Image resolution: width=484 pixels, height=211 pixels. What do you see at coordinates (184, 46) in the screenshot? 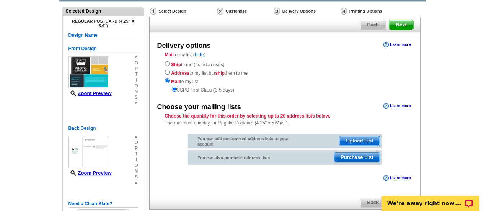
I see `div: Delivery options` at bounding box center [184, 46].